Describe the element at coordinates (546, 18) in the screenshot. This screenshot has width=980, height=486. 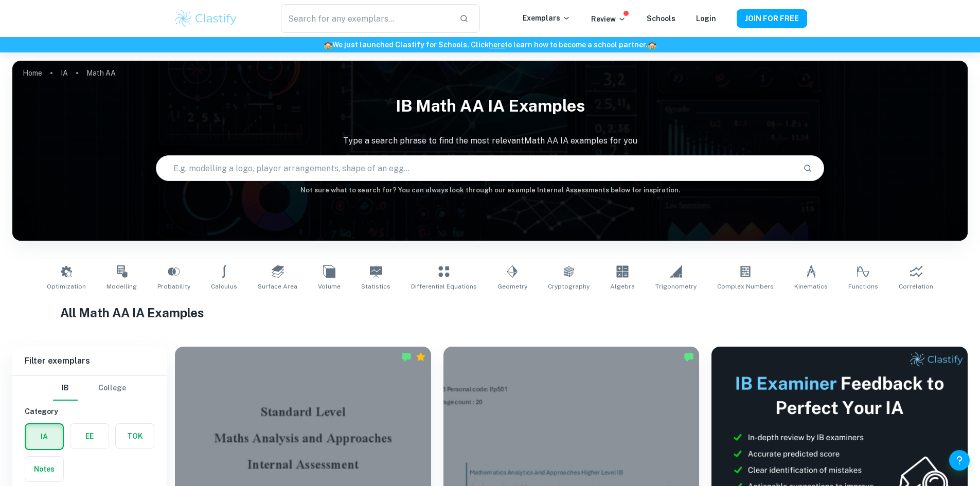
I see `p: Exemplars` at that location.